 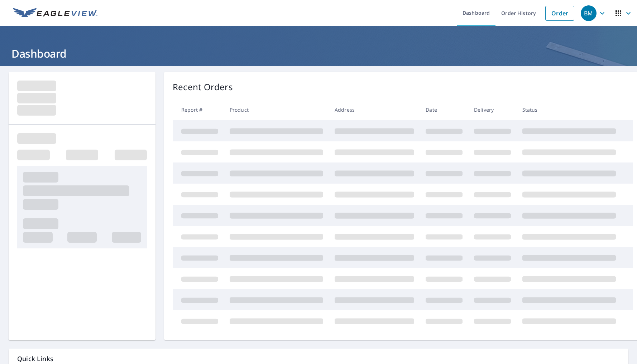 What do you see at coordinates (276, 110) in the screenshot?
I see `th: Product` at bounding box center [276, 110].